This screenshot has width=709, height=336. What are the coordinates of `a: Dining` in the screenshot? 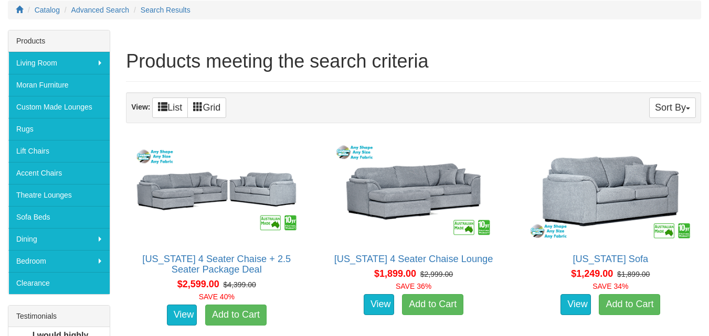 It's located at (59, 239).